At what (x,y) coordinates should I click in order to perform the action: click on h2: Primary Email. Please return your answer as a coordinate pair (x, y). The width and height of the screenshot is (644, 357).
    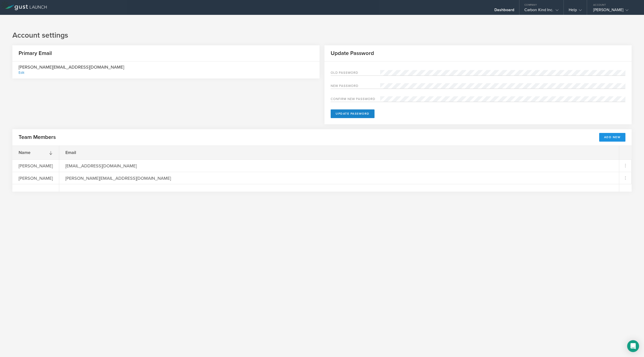
    Looking at the image, I should click on (32, 53).